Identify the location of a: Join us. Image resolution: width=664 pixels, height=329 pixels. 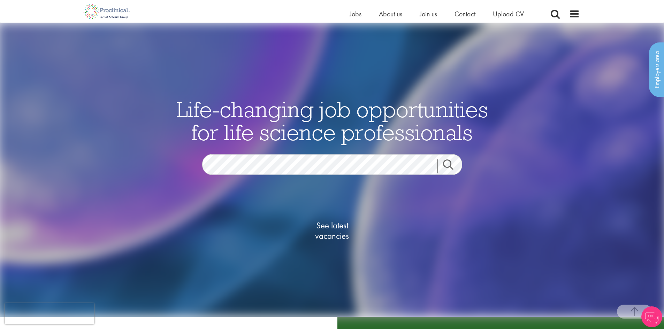
(428, 14).